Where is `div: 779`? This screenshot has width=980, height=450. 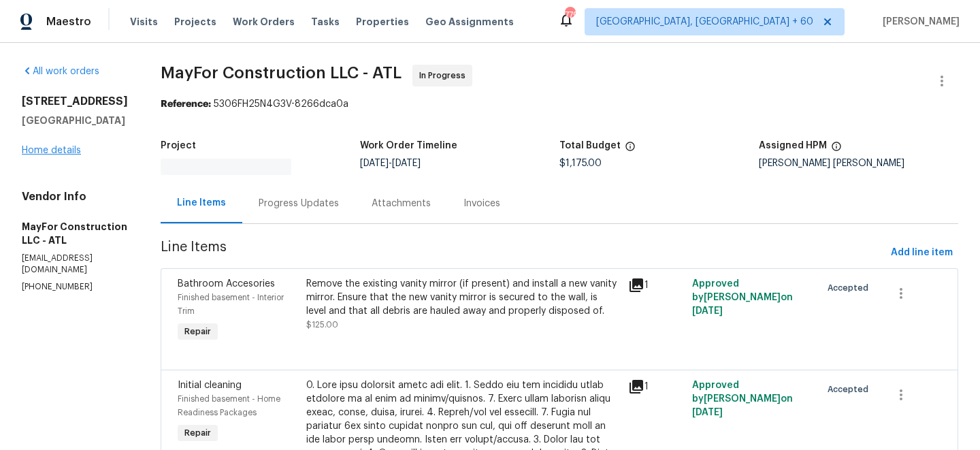
div: 779 is located at coordinates (570, 15).